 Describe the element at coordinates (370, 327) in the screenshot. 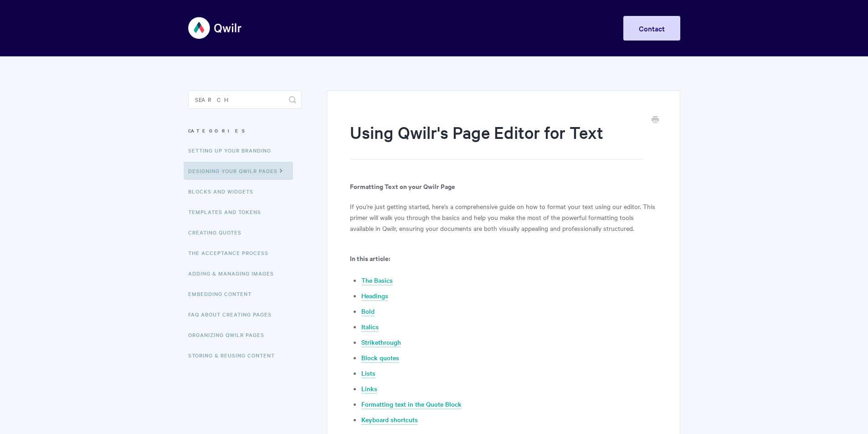

I see `a: Italics` at that location.